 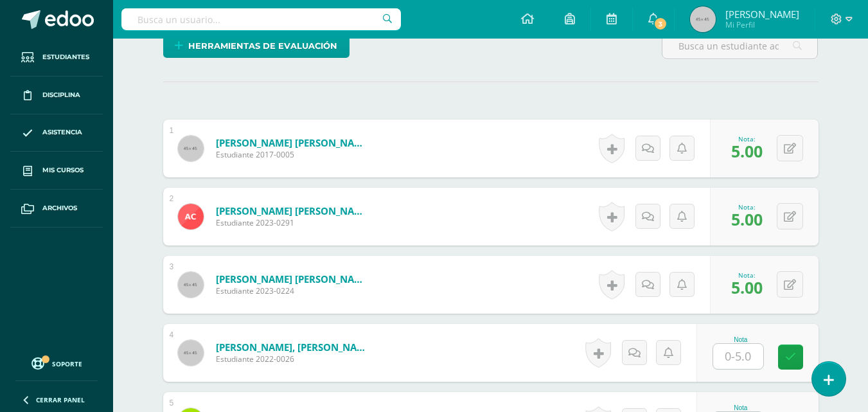 What do you see at coordinates (56, 208) in the screenshot?
I see `a: Archivos` at bounding box center [56, 208].